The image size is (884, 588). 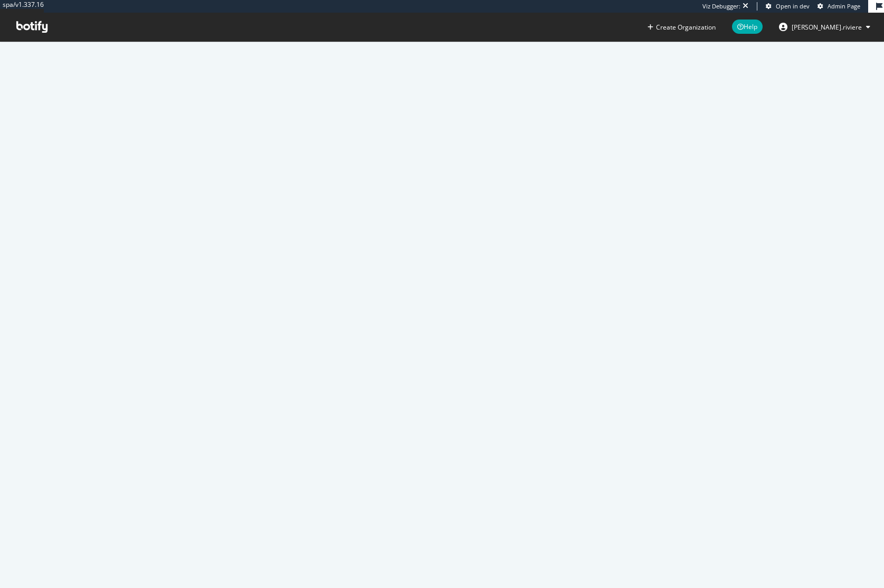 I want to click on span: Admin Page, so click(x=843, y=6).